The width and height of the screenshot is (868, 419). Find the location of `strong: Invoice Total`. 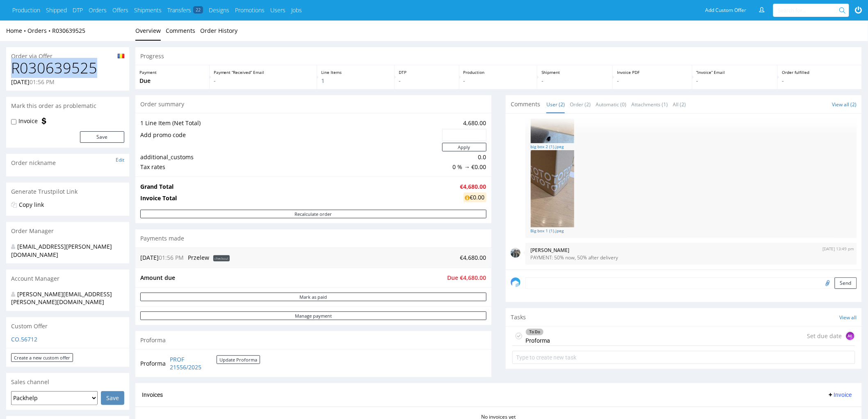

strong: Invoice Total is located at coordinates (158, 197).